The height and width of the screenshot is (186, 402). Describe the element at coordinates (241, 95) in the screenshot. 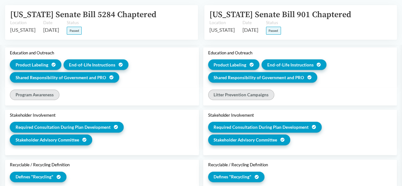

I see `div: Litter Prevention Campaigns` at that location.